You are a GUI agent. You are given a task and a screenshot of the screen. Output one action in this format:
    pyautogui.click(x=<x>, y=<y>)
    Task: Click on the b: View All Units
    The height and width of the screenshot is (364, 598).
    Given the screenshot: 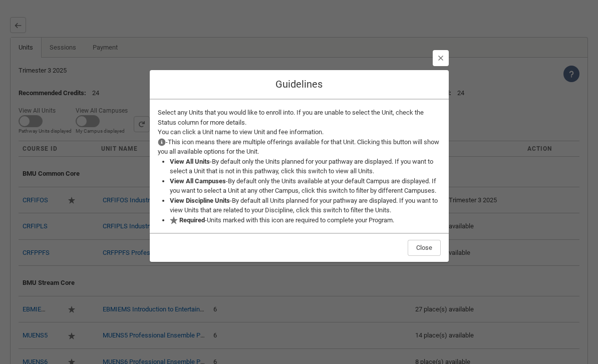 What is the action you would take?
    pyautogui.click(x=190, y=161)
    